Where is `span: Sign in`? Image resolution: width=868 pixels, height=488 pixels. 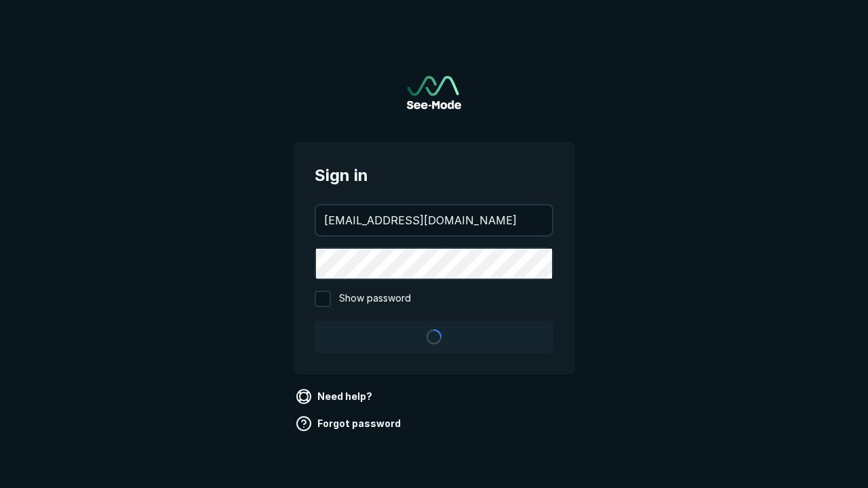 span: Sign in is located at coordinates (434, 176).